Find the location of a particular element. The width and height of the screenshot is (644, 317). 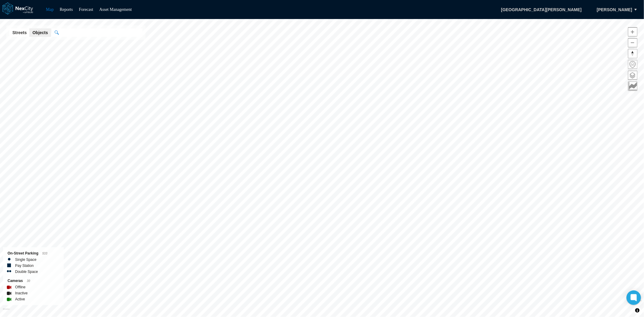

label: Active is located at coordinates (20, 299).